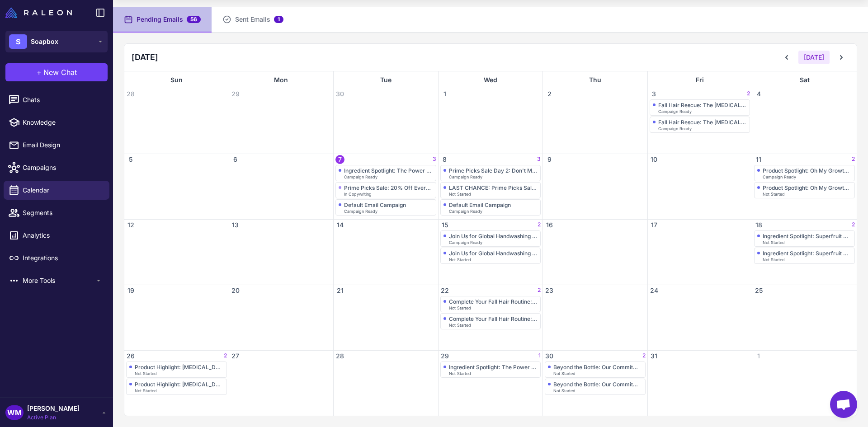 The width and height of the screenshot is (868, 427). I want to click on span: Soapbox, so click(44, 41).